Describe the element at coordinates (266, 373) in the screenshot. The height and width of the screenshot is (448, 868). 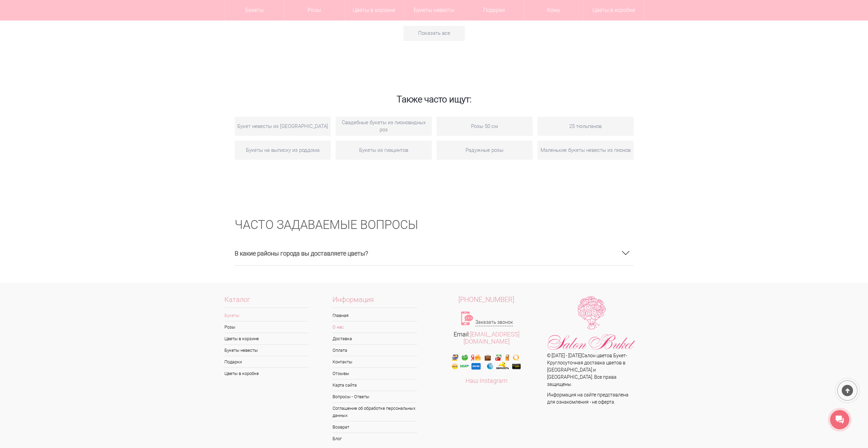
I see `a: Цветы в коробке` at that location.